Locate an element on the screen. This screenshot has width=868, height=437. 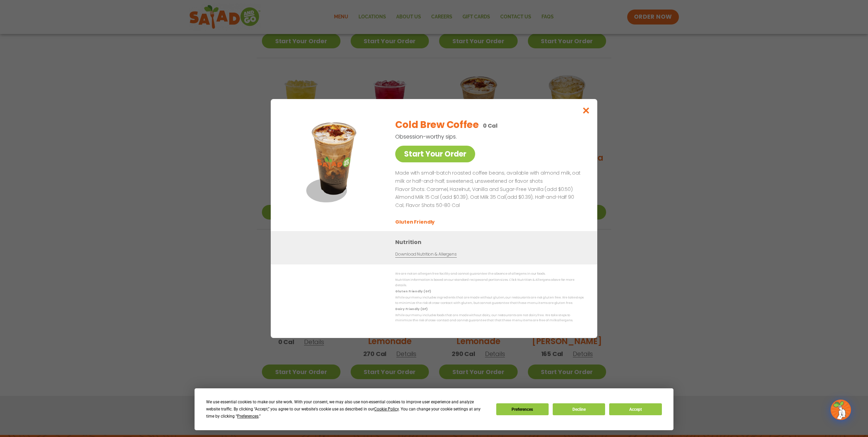
button: Accept is located at coordinates (635, 408).